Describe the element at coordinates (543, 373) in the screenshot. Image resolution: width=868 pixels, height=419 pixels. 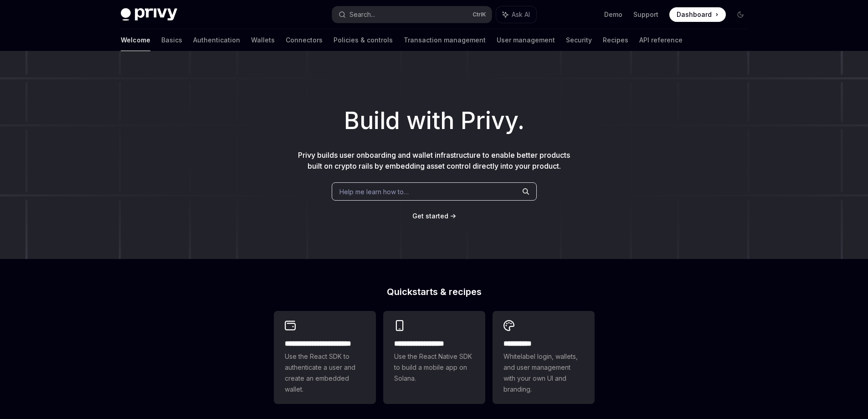
I see `span: Whitelabel login, wallets, and user management with your own UI and branding.` at that location.